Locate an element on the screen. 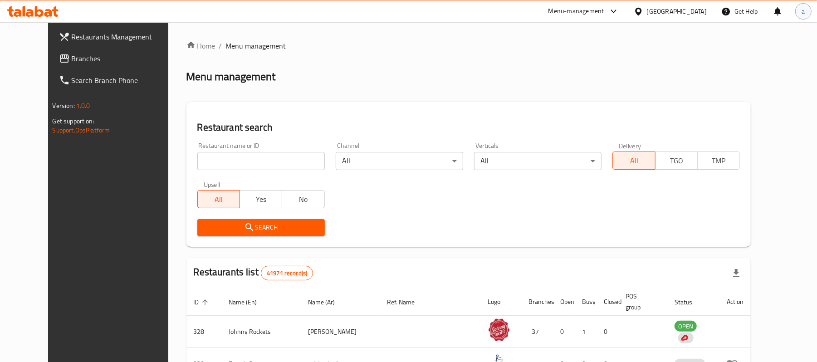 The width and height of the screenshot is (817, 362). span: a is located at coordinates (803, 11).